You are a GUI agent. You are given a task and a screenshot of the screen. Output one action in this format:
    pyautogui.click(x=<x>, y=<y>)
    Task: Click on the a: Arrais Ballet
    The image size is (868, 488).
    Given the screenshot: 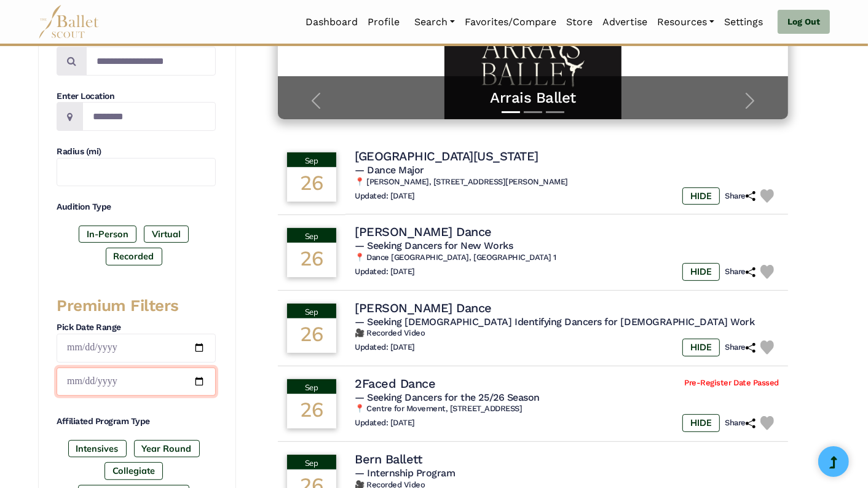 What is the action you would take?
    pyautogui.click(x=533, y=98)
    